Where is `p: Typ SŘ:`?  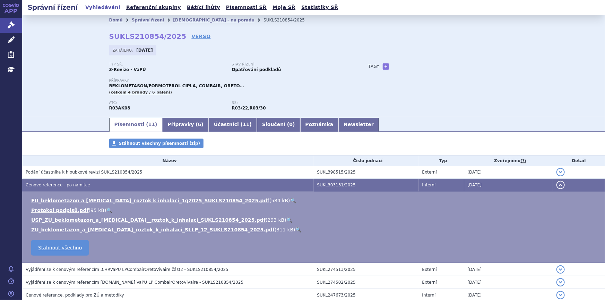 p: Typ SŘ: is located at coordinates (167, 65).